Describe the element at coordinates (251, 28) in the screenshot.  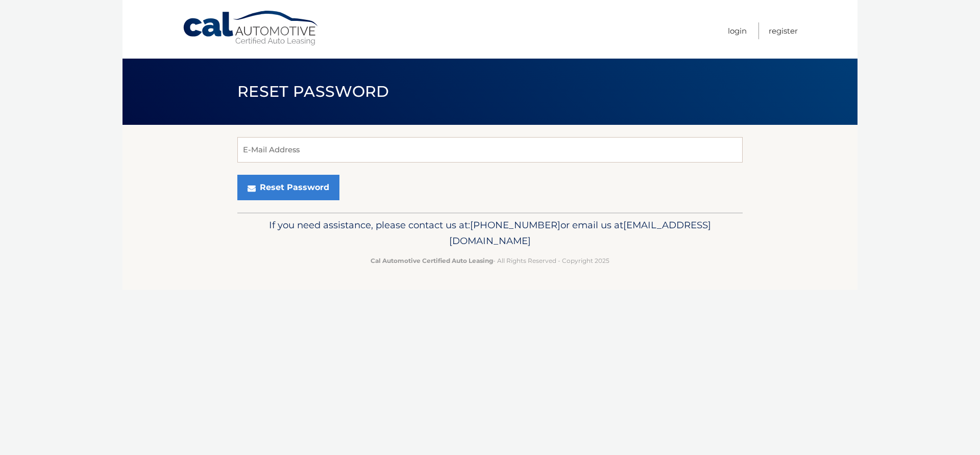
I see `a: Cal Automotive` at that location.